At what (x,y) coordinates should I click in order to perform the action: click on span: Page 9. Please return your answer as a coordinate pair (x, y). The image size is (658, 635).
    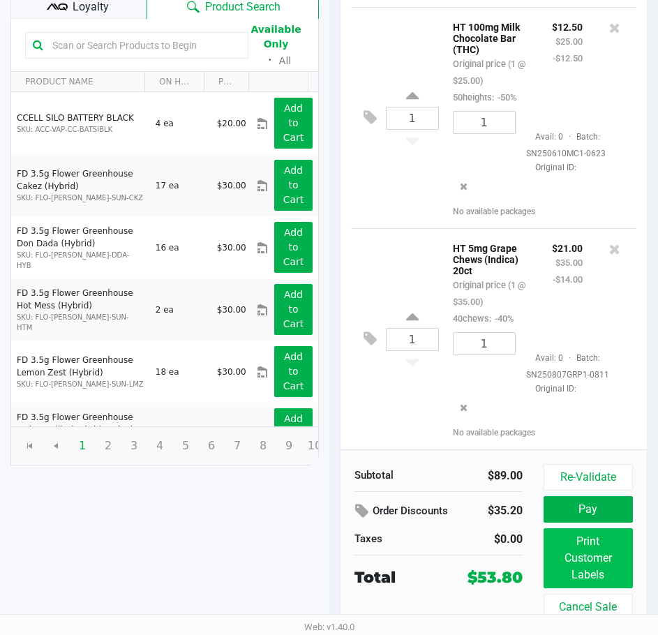
    Looking at the image, I should click on (289, 446).